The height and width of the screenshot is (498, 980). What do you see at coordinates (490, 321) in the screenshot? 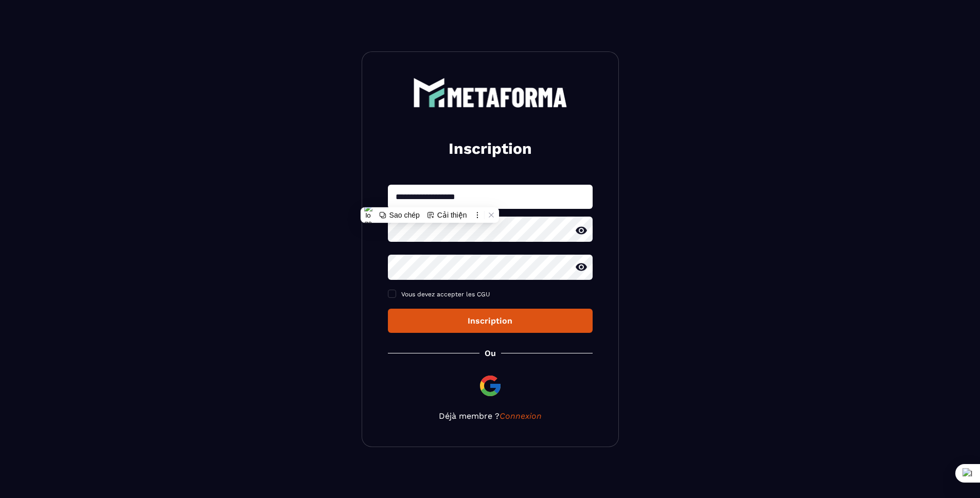
I see `div: Inscription` at bounding box center [490, 321].